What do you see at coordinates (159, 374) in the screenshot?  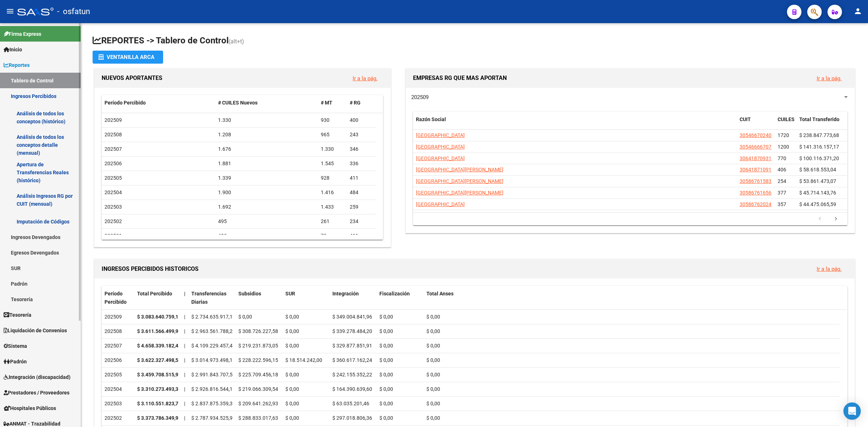 I see `strong: $ 3.459.708.515,96` at bounding box center [159, 374].